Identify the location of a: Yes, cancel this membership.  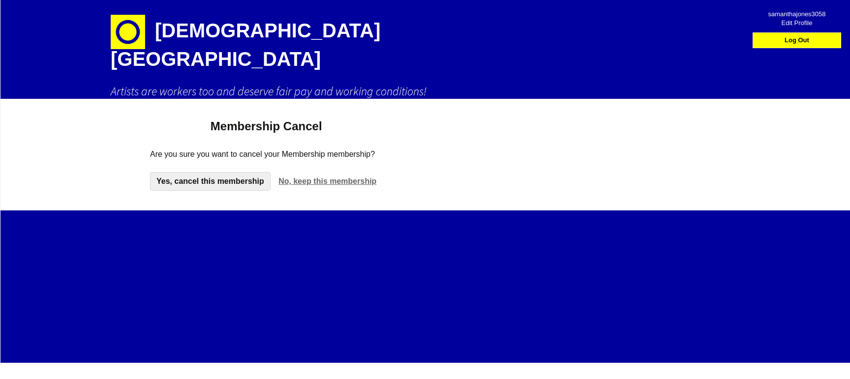
(210, 181).